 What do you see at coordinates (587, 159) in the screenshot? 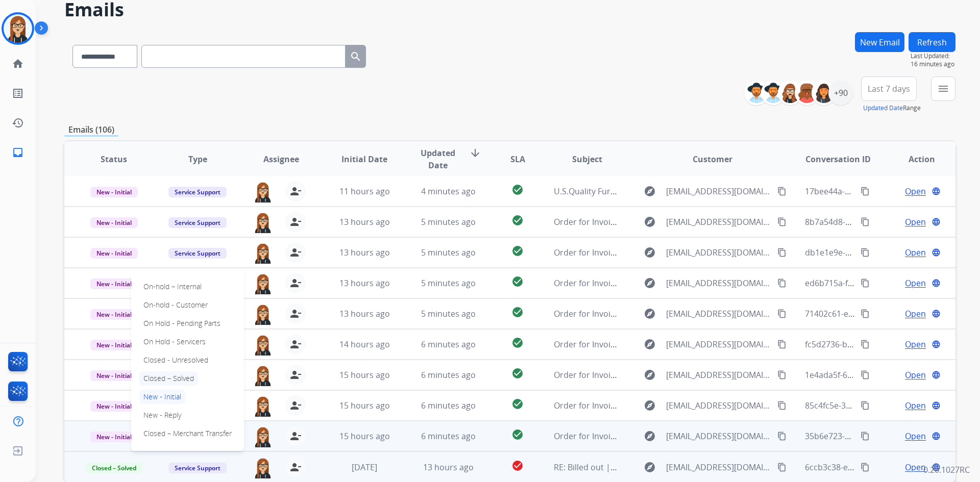
I see `span: Subject` at bounding box center [587, 159].